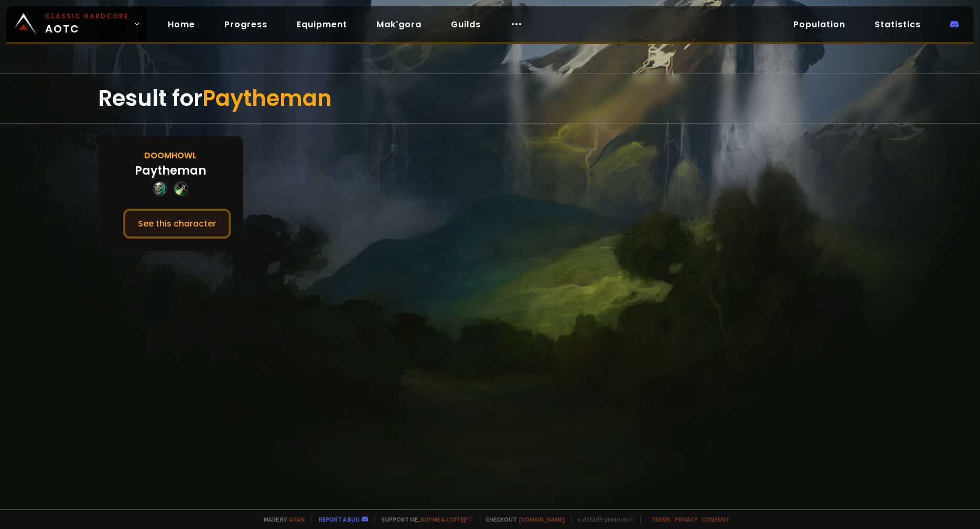 The width and height of the screenshot is (980, 529). What do you see at coordinates (87, 24) in the screenshot?
I see `span: AOTC` at bounding box center [87, 24].